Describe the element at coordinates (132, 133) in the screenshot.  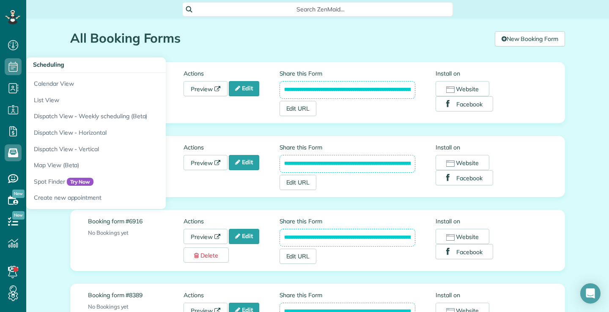
I see `a: Dispatch View - Horizontal` at that location.